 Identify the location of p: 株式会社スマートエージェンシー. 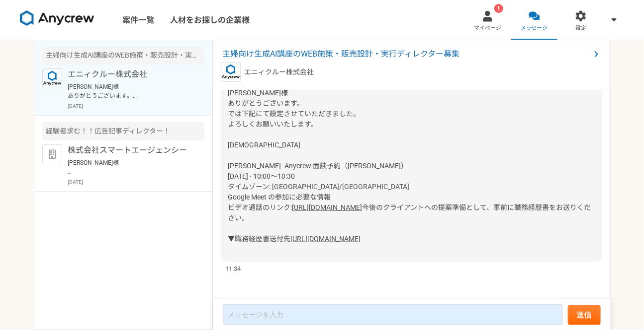
(129, 150).